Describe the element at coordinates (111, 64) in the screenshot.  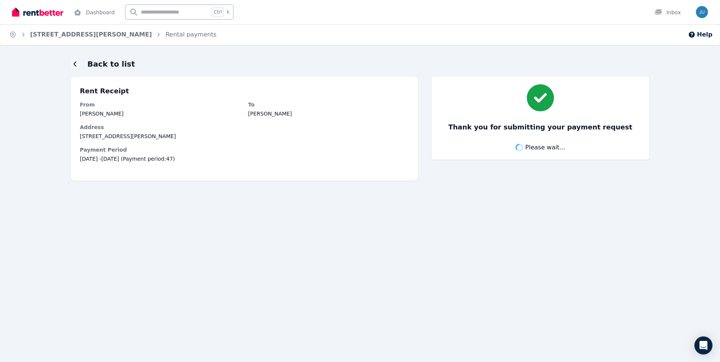
I see `h1: Back to list` at that location.